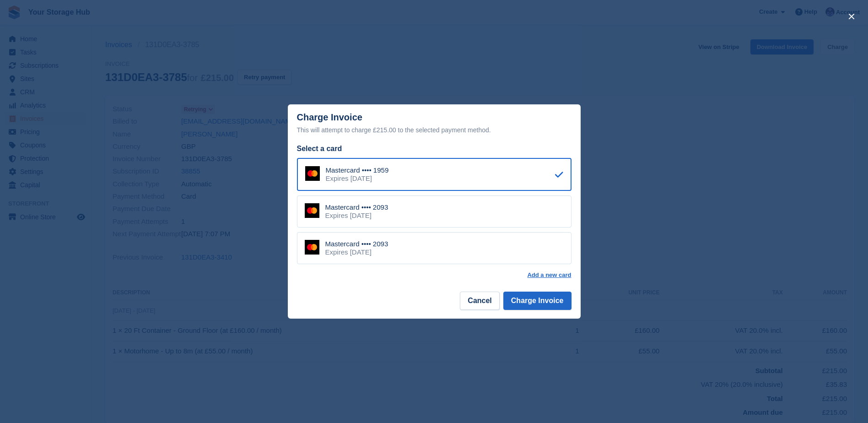 The image size is (868, 423). What do you see at coordinates (434, 130) in the screenshot?
I see `div: This will attempt to charge £215.00 to the selected payment method.` at bounding box center [434, 130].